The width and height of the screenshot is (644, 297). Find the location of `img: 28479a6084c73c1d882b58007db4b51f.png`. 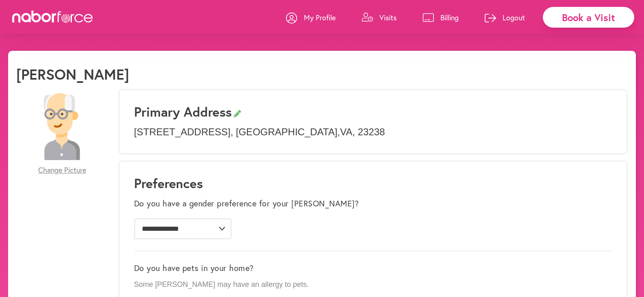

img: 28479a6084c73c1d882b58007db4b51f.png is located at coordinates (62, 126).